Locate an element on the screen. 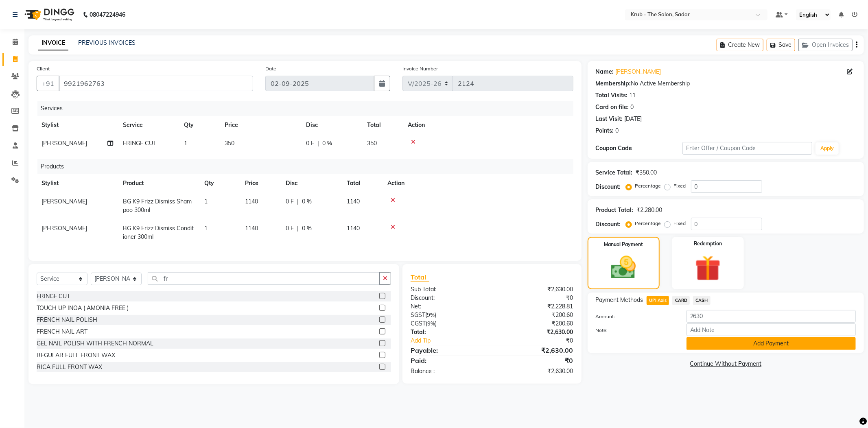 The image size is (868, 428). a: INVOICE is located at coordinates (53, 43).